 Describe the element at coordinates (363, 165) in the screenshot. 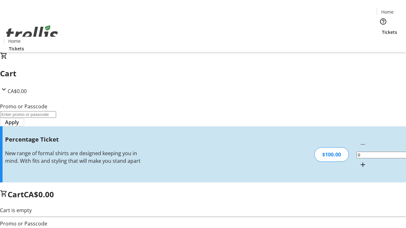

I see `button: Increment by one` at that location.